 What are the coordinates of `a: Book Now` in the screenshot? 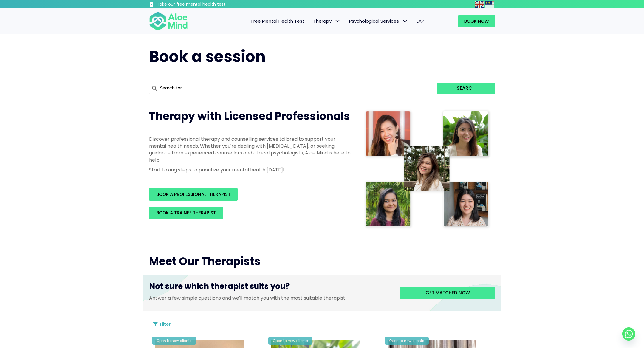 It's located at (476, 21).